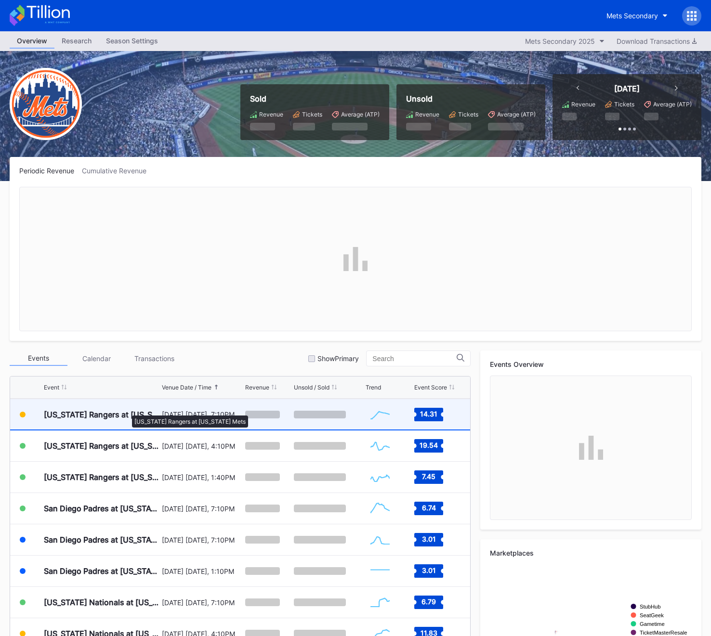  Describe the element at coordinates (590, 553) in the screenshot. I see `div: Marketplaces` at that location.